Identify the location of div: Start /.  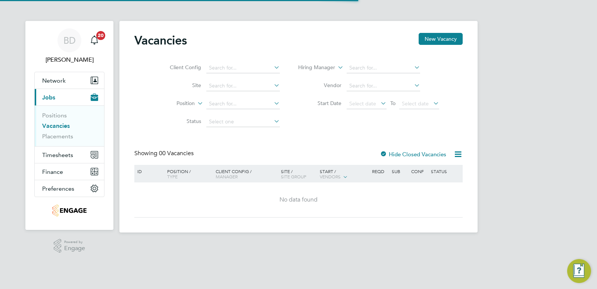
(344, 174).